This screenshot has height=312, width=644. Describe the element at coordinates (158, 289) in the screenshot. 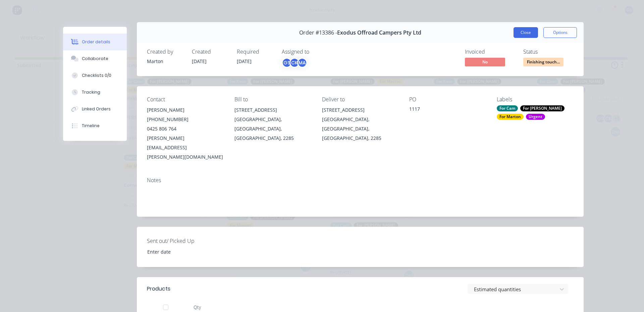

I see `div: Products` at that location.